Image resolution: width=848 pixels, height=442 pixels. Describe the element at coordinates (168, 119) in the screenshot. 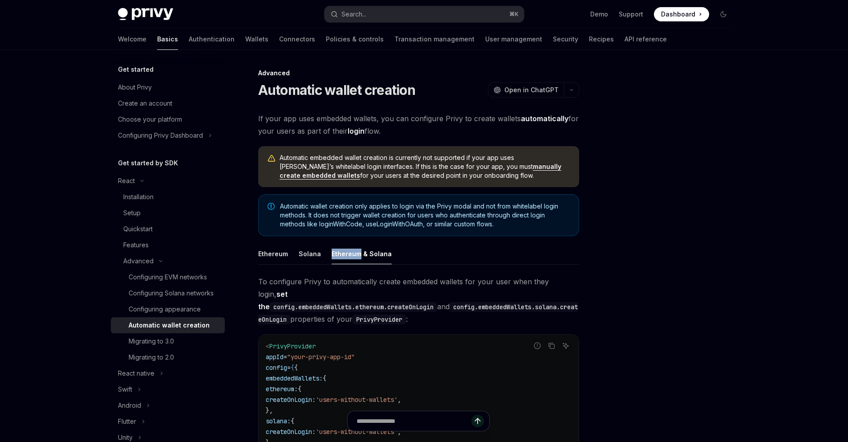

I see `a: Choose your platform` at that location.